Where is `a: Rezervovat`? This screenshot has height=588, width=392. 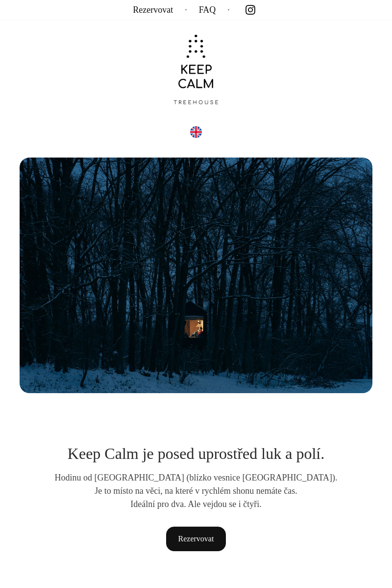 a: Rezervovat is located at coordinates (196, 539).